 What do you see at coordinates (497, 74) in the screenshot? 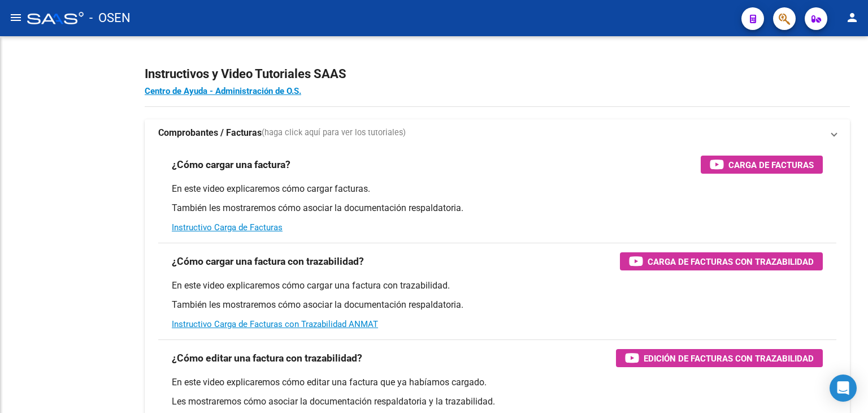
I see `h2: Instructivos y Video Tutoriales SAAS` at bounding box center [497, 74].